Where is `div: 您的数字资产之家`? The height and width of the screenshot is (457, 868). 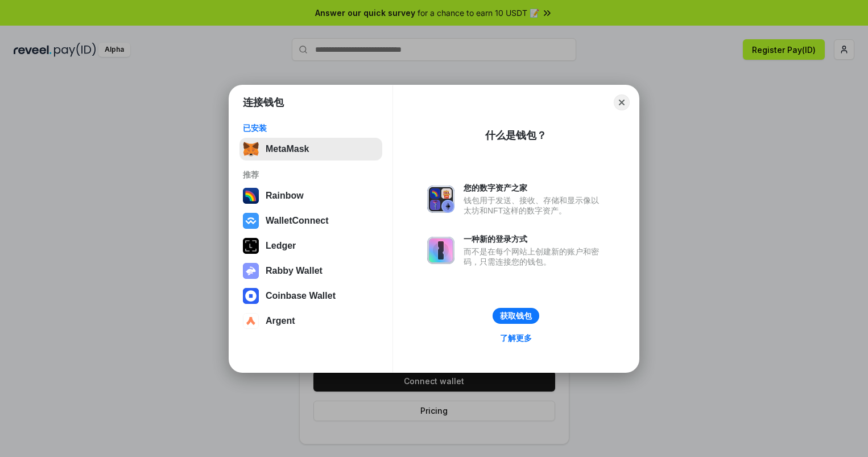 div: 您的数字资产之家 is located at coordinates (535, 188).